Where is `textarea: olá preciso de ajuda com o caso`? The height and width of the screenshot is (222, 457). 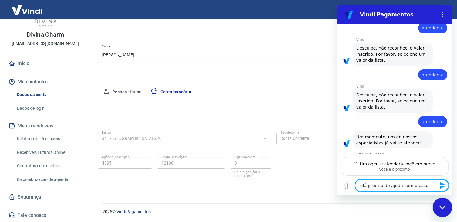 textarea: olá preciso de ajuda com o caso is located at coordinates (65, 180).